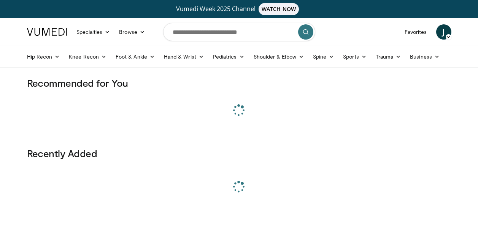  I want to click on a: J, so click(444, 32).